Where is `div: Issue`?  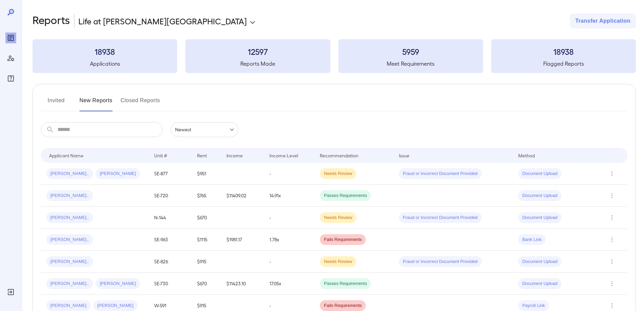
div: Issue is located at coordinates (404, 155).